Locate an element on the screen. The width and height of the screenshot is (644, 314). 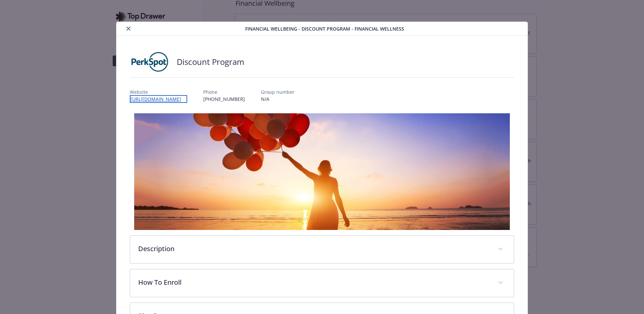
p: Description is located at coordinates (314, 249).